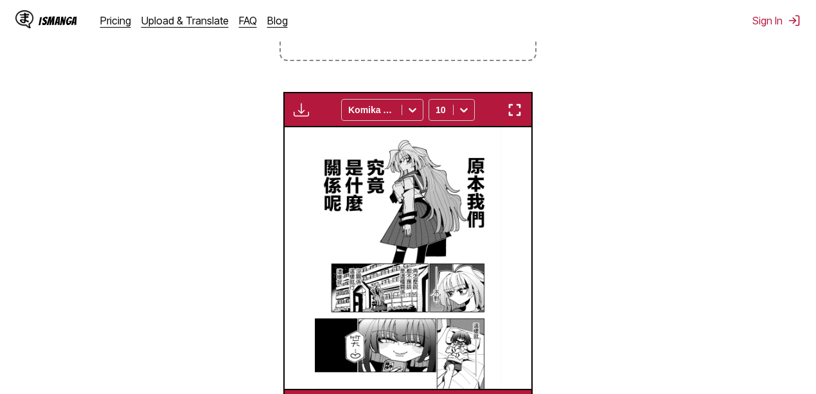 The height and width of the screenshot is (394, 816). Describe the element at coordinates (116, 21) in the screenshot. I see `a: Pricing` at that location.